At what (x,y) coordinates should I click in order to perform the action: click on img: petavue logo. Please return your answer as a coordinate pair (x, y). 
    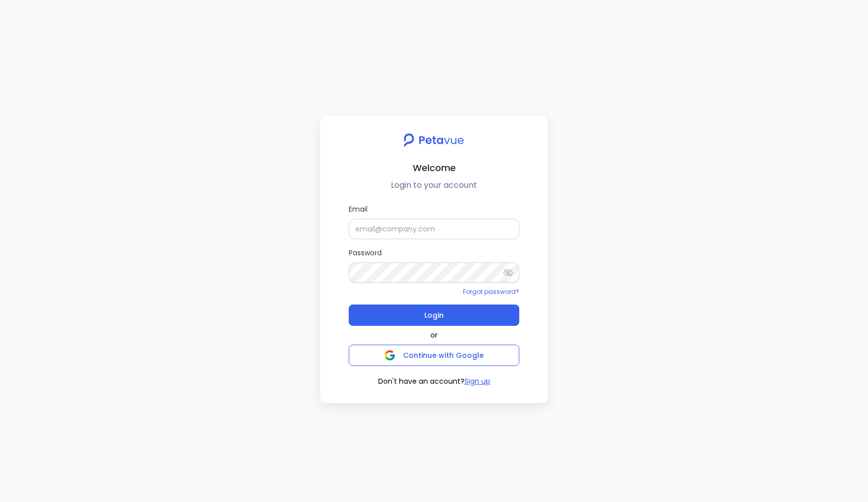
    Looking at the image, I should click on (434, 140).